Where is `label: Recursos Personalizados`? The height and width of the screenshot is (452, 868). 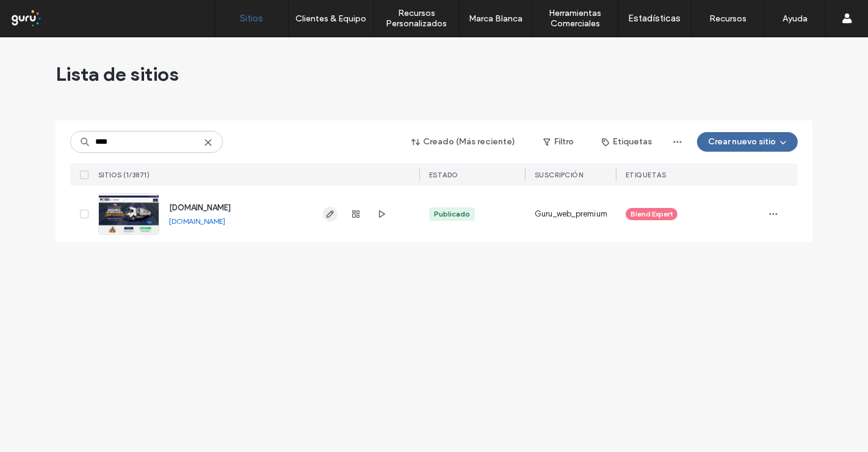
label: Recursos Personalizados is located at coordinates (416, 19).